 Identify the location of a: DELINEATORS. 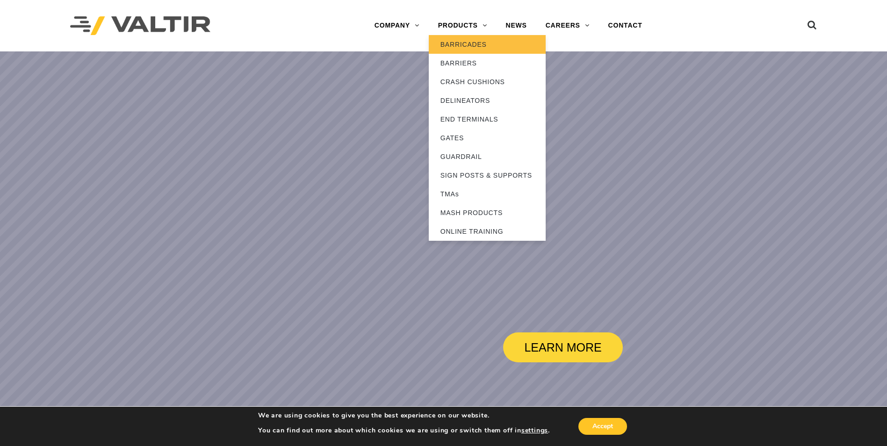
(487, 101).